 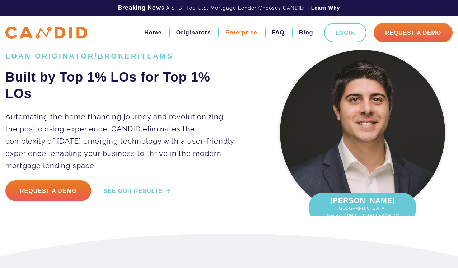 What do you see at coordinates (121, 56) in the screenshot?
I see `h1: LOAN ORIGINATOR/BROKER/TEAMS` at bounding box center [121, 56].